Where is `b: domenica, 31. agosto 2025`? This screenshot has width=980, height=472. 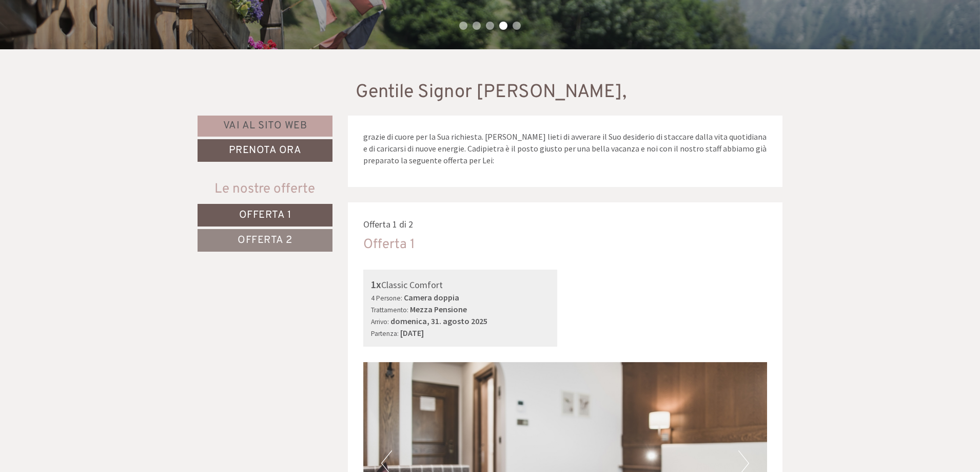 b: domenica, 31. agosto 2025 is located at coordinates (439, 321).